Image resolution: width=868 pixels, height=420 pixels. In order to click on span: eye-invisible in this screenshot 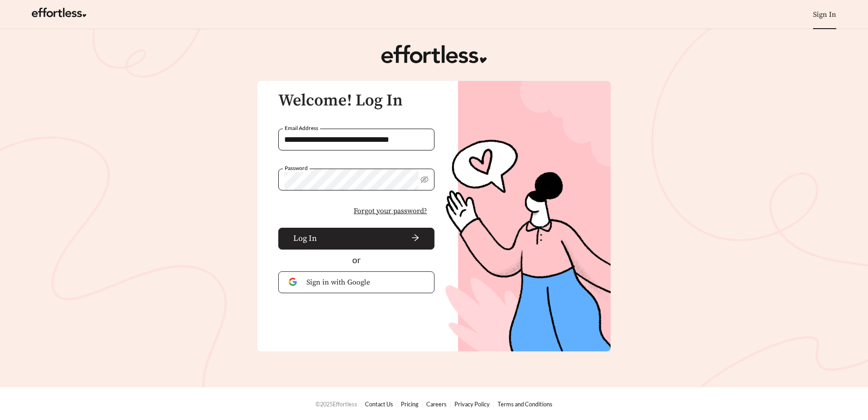, I will do `click(424, 180)`.